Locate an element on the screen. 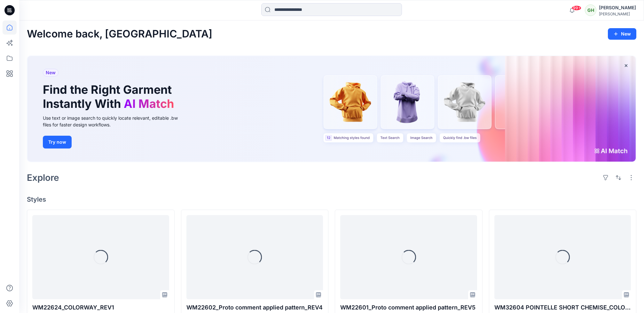 The image size is (644, 313). button: New is located at coordinates (622, 34).